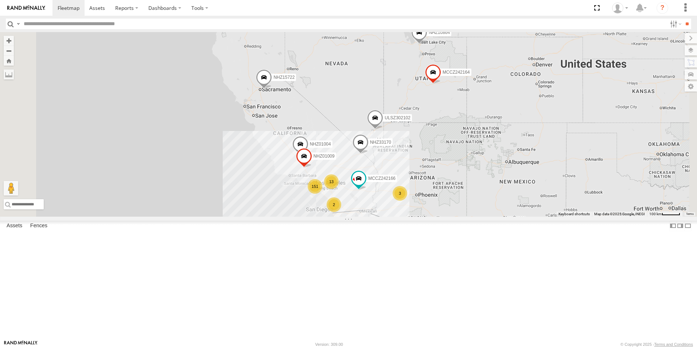  What do you see at coordinates (21, 344) in the screenshot?
I see `a: Visit our Website` at bounding box center [21, 344].